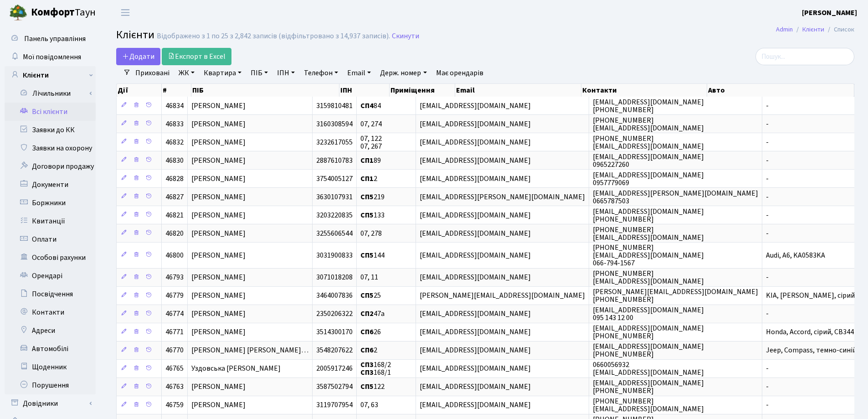 The height and width of the screenshot is (419, 868). What do you see at coordinates (152, 73) in the screenshot?
I see `a: Приховані` at bounding box center [152, 73].